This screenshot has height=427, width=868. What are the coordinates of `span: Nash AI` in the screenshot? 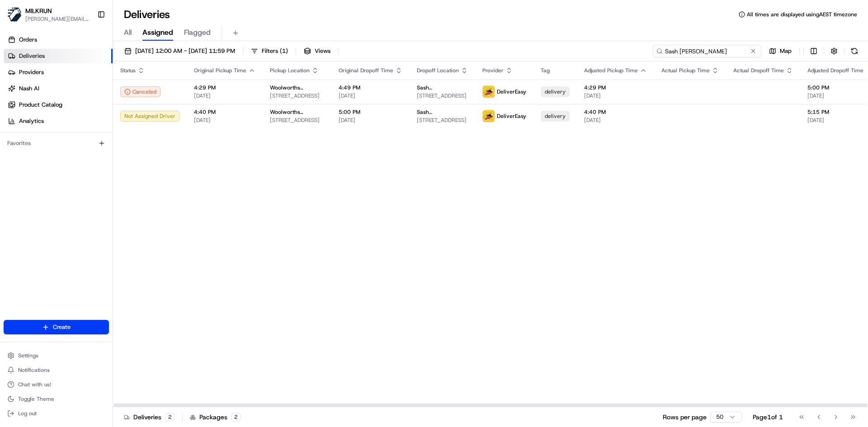 It's located at (29, 89).